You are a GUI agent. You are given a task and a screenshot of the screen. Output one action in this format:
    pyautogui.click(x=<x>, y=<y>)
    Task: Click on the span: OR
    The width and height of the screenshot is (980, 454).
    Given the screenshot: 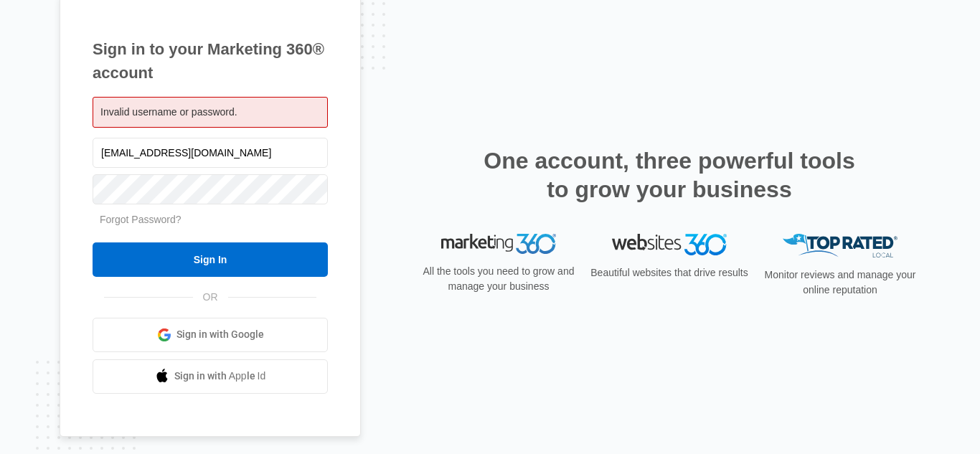 What is the action you would take?
    pyautogui.click(x=210, y=297)
    